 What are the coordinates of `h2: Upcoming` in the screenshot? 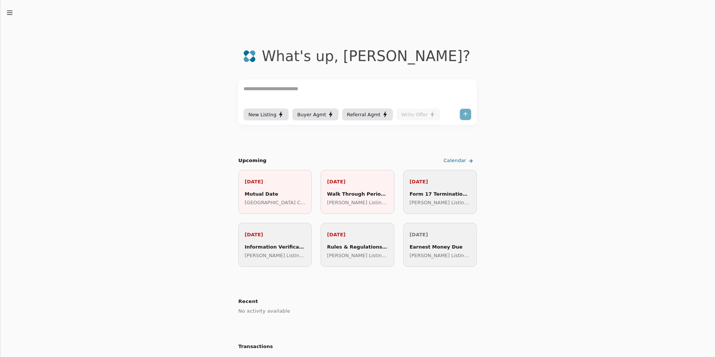 It's located at (253, 161).